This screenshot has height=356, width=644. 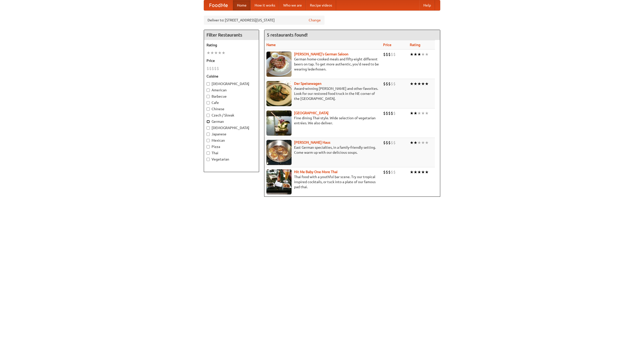 What do you see at coordinates (315, 20) in the screenshot?
I see `a: Change` at bounding box center [315, 20].